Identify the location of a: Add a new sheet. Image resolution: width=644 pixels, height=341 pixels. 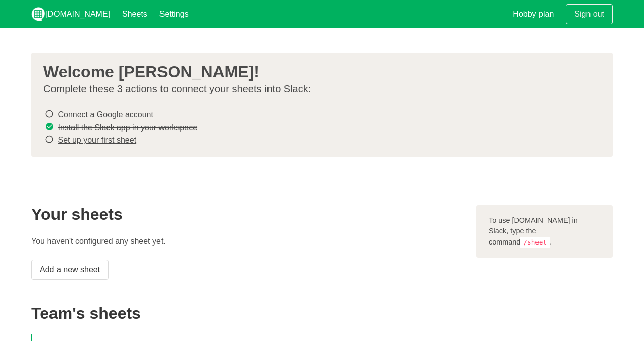
(70, 270).